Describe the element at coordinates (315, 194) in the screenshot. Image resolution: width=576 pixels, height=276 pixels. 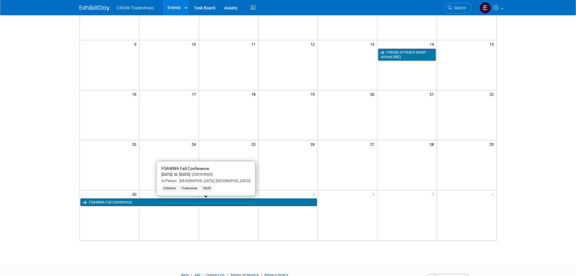
I see `span: 3` at that location.